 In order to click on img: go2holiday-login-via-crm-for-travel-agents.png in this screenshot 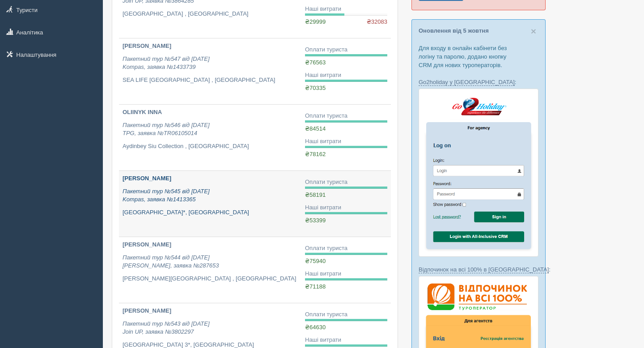, I will do `click(479, 172)`.